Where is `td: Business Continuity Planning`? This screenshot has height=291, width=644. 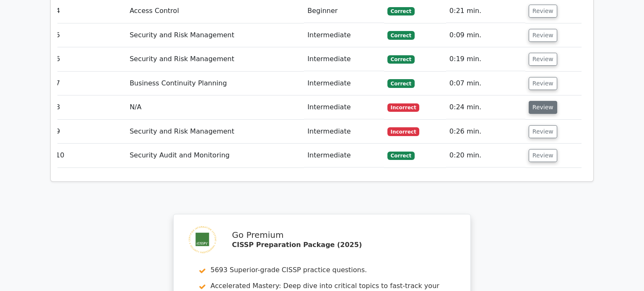 td: Business Continuity Planning is located at coordinates (215, 83).